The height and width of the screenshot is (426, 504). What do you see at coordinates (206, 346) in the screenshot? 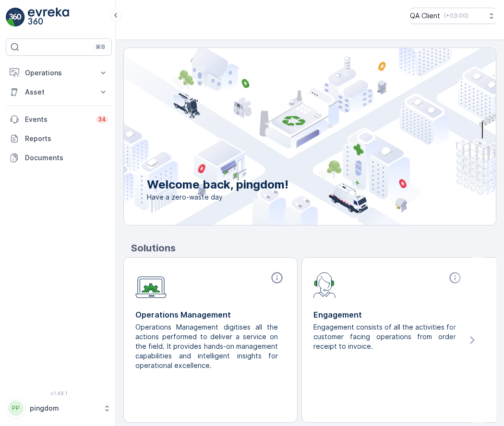
I see `p: Operations Management digitises all the actions performed to deliver a service on the field. It p...` at bounding box center [206, 346].